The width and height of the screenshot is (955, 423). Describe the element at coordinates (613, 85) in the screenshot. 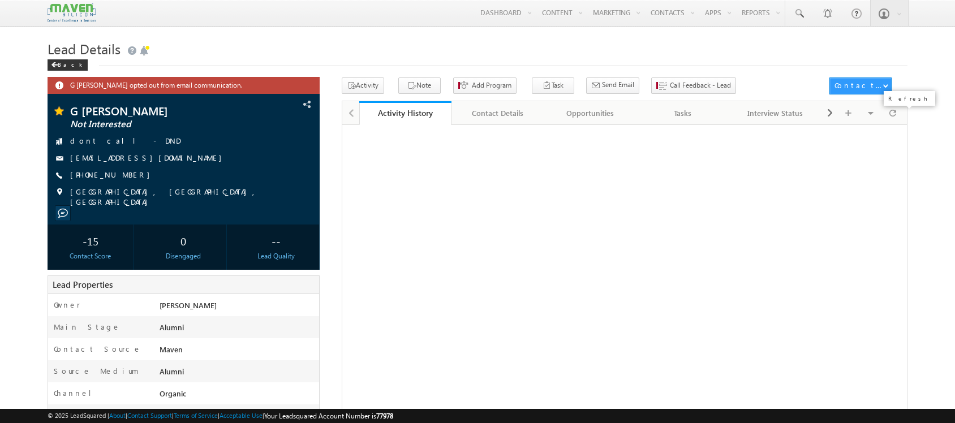

I see `button: Send Email` at that location.